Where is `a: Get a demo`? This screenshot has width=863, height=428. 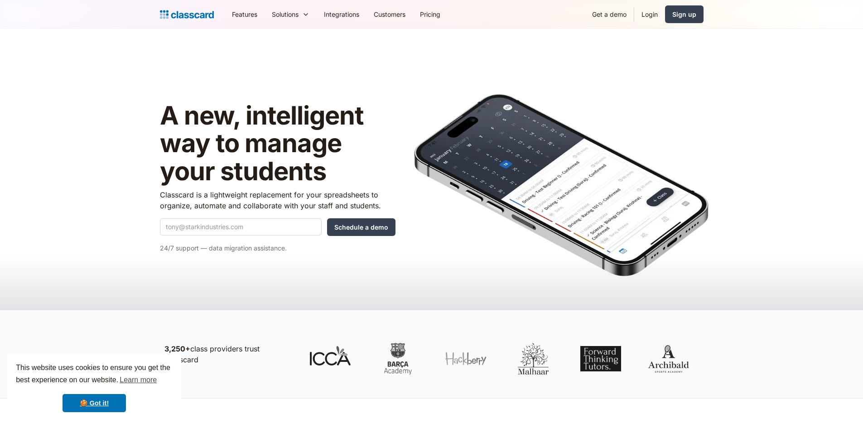
a: Get a demo is located at coordinates (609, 14).